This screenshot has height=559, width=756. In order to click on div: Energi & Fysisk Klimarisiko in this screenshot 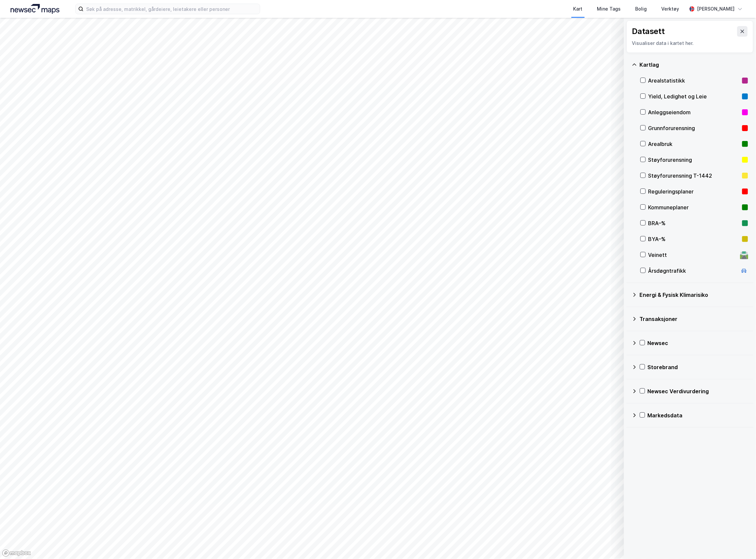, I will do `click(694, 295)`.